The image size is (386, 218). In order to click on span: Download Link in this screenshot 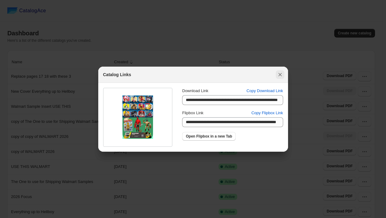, I will do `click(195, 90)`.